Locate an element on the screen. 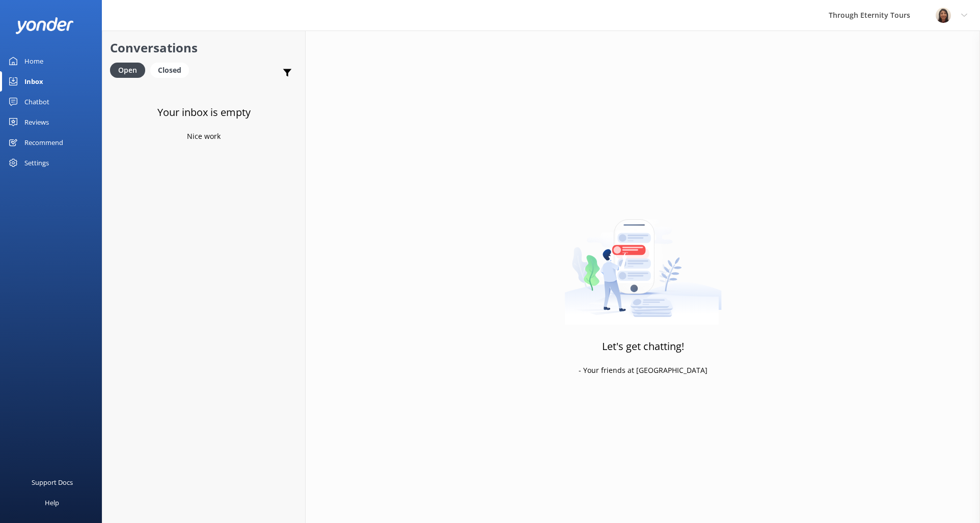 The width and height of the screenshot is (980, 523). div: Help is located at coordinates (52, 503).